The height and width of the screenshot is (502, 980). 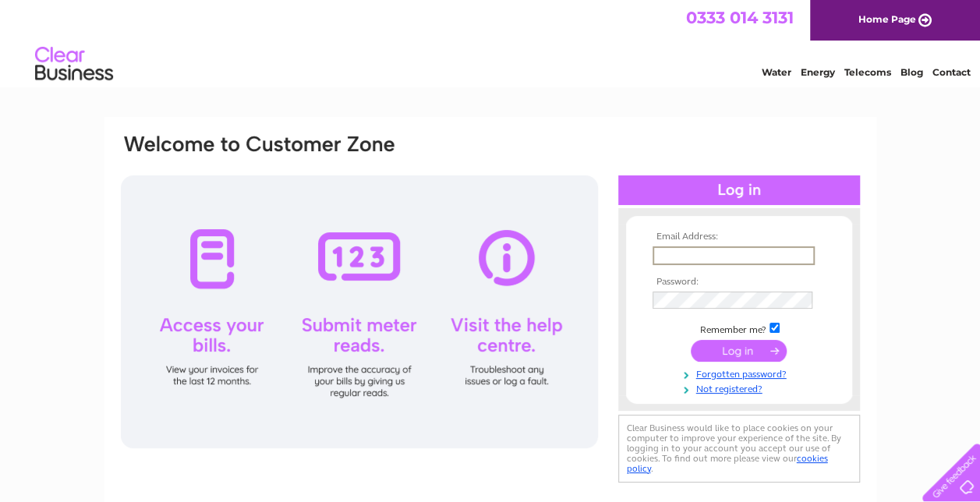 What do you see at coordinates (739, 237) in the screenshot?
I see `th: Email Address:` at bounding box center [739, 237].